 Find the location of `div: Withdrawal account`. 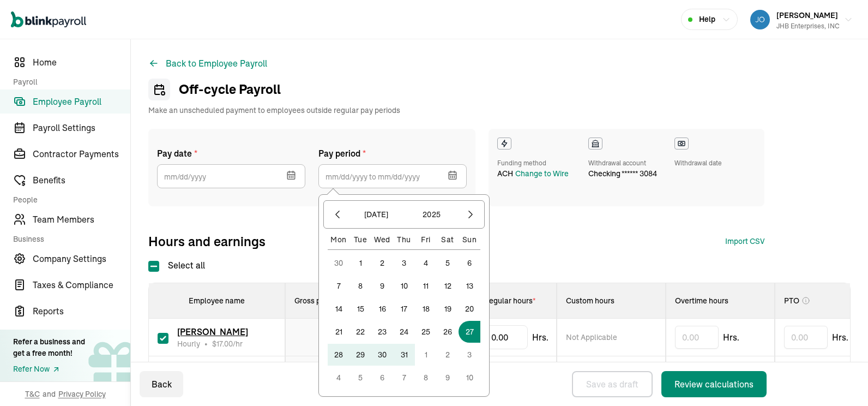

div: Withdrawal account is located at coordinates (623, 163).